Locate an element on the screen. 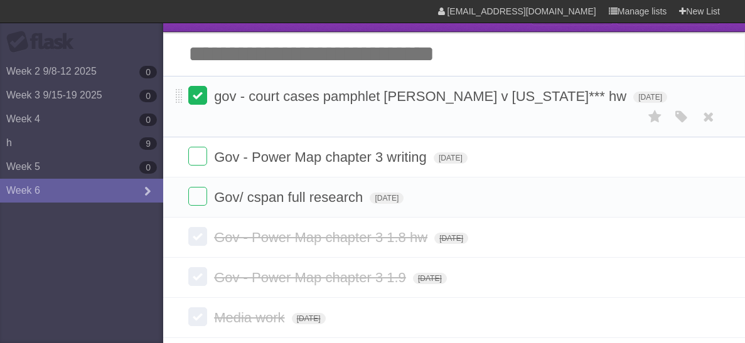 This screenshot has height=343, width=745. div: Flask is located at coordinates (44, 42).